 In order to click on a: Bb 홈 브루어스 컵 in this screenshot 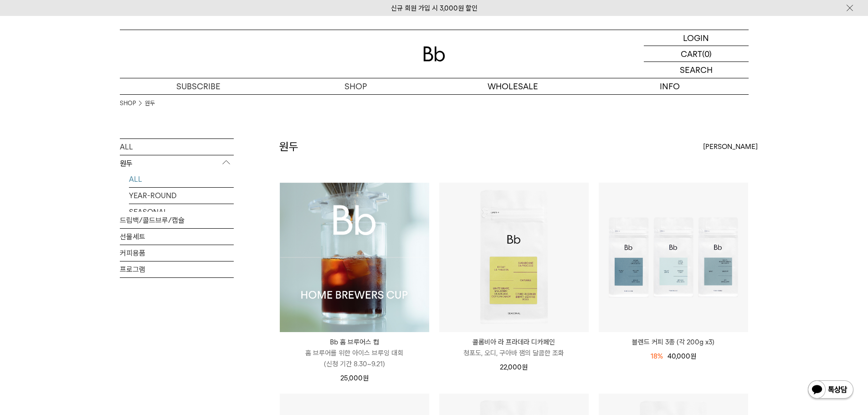, I will do `click(355, 257)`.